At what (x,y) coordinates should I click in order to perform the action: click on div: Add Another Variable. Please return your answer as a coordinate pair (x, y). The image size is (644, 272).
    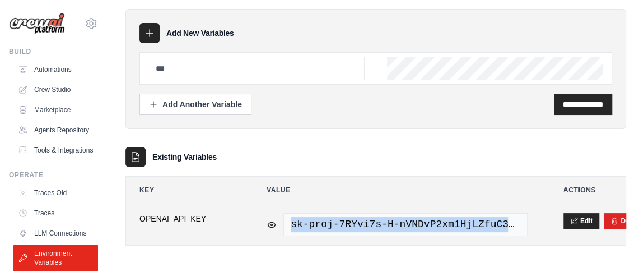
    Looking at the image, I should click on (196, 104).